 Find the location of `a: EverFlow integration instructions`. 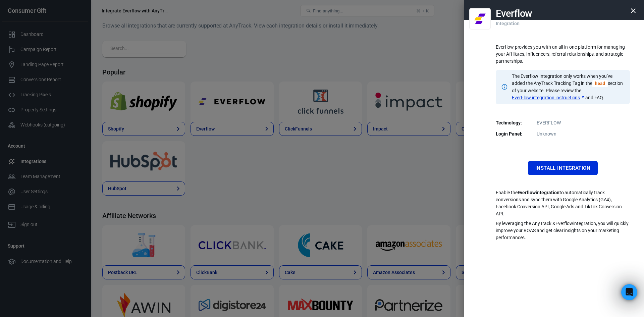

a: EverFlow integration instructions is located at coordinates (548, 97).